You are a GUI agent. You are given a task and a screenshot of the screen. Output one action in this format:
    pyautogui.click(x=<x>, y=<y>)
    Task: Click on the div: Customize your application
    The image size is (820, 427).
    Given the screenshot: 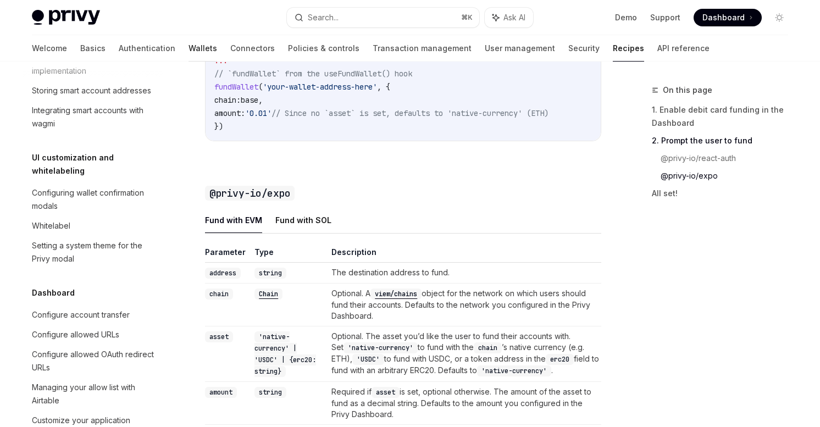 What is the action you would take?
    pyautogui.click(x=81, y=420)
    